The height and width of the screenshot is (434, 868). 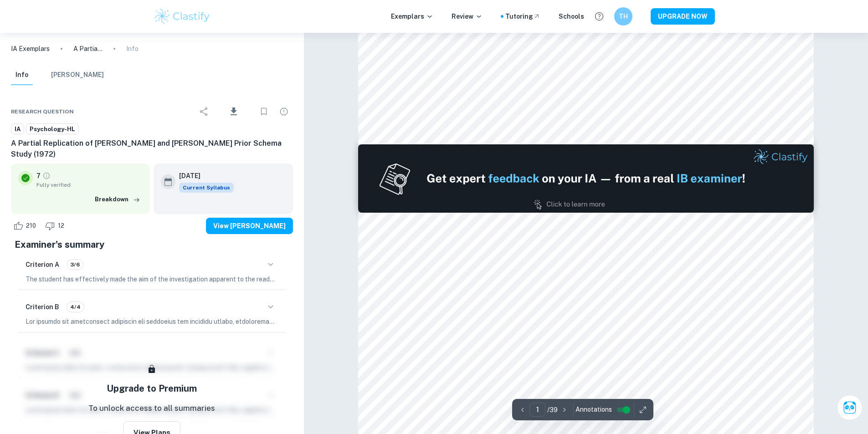 I want to click on span: IA, so click(x=18, y=129).